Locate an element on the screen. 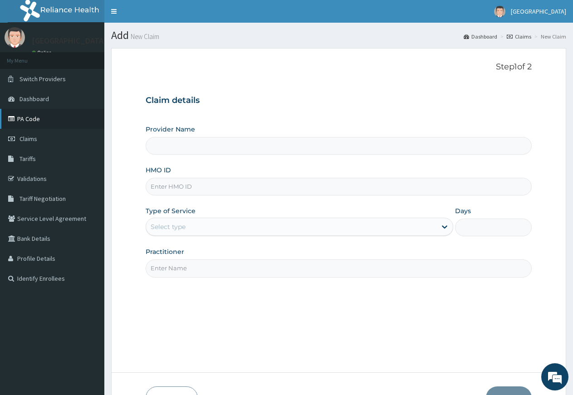  a: Dashboard is located at coordinates (480, 36).